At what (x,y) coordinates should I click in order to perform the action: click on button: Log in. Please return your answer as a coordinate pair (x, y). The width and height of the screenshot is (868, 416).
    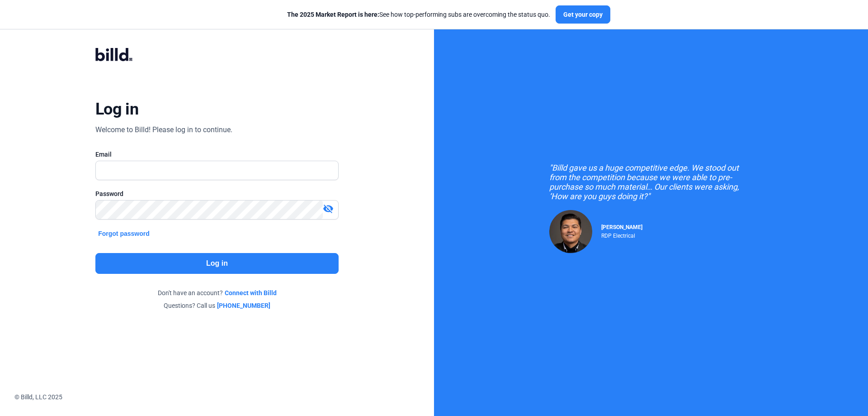
    Looking at the image, I should click on (217, 263).